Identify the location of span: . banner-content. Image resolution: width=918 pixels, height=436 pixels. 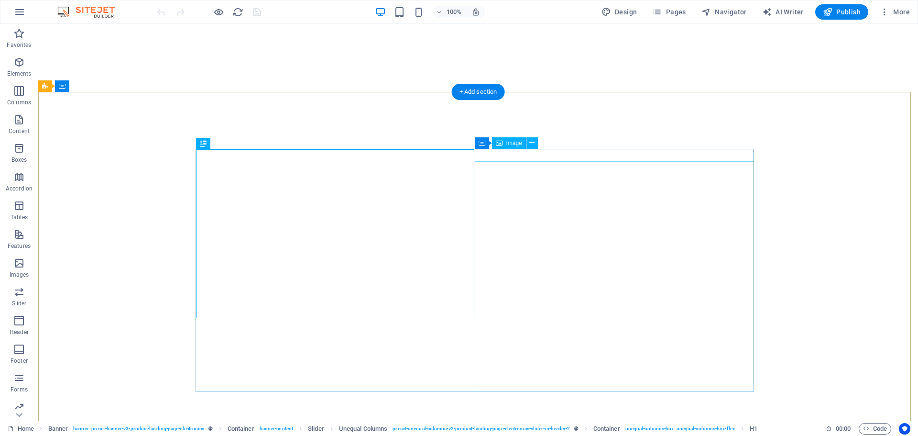
(275, 428).